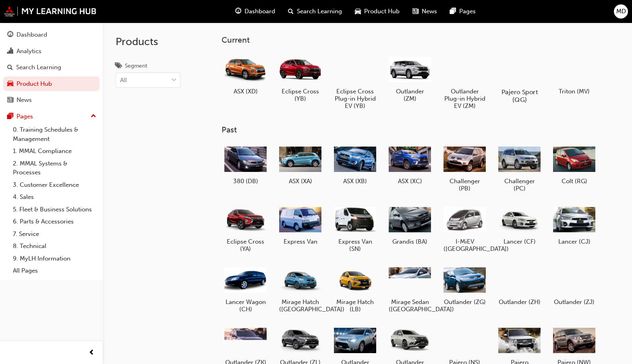  I want to click on span: down-icon, so click(174, 80).